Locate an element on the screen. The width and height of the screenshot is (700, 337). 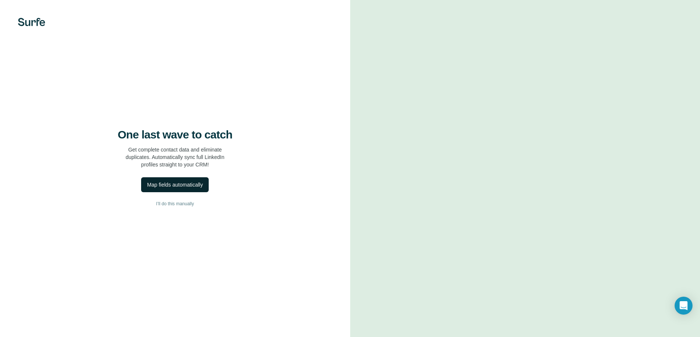
div: Map fields automatically is located at coordinates (175, 185).